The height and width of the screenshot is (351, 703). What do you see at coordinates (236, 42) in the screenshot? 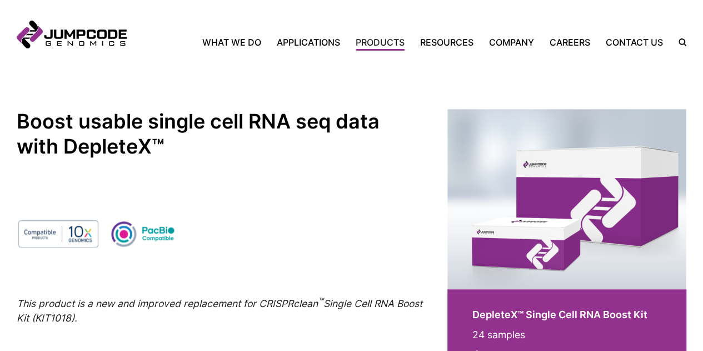
I see `a: What We Do` at bounding box center [236, 42].